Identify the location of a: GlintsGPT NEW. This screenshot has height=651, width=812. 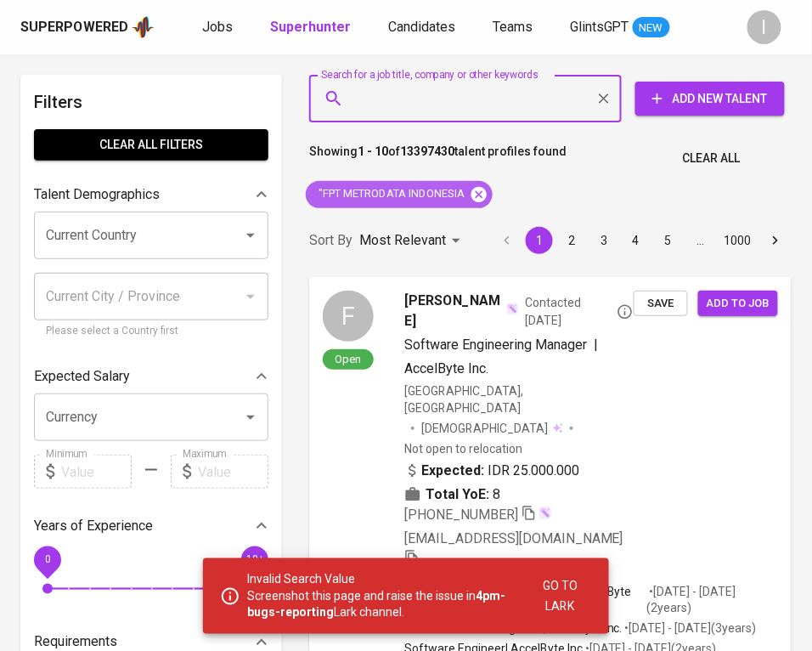
(621, 27).